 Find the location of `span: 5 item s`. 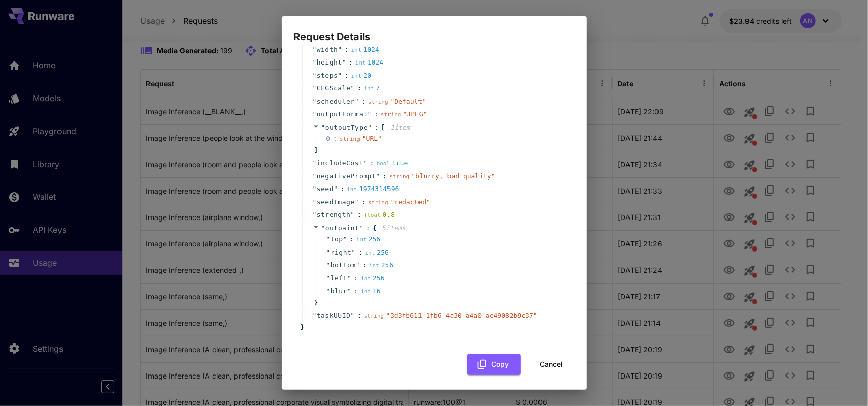

span: 5 item s is located at coordinates (393, 227).